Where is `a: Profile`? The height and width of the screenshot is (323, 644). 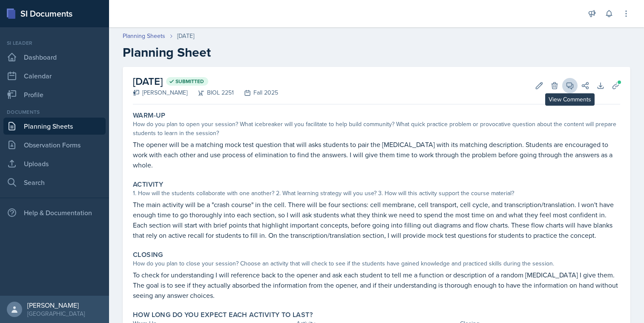 a: Profile is located at coordinates (54, 94).